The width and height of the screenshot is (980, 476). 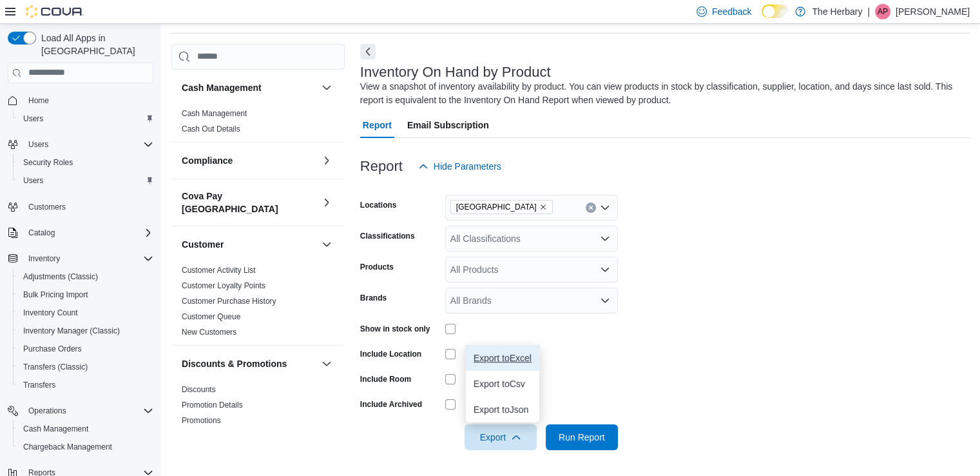 What do you see at coordinates (198, 389) in the screenshot?
I see `a: Discounts` at bounding box center [198, 389].